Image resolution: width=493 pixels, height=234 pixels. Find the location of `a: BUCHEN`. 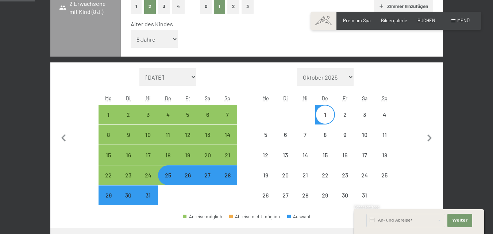

a: BUCHEN is located at coordinates (426, 20).